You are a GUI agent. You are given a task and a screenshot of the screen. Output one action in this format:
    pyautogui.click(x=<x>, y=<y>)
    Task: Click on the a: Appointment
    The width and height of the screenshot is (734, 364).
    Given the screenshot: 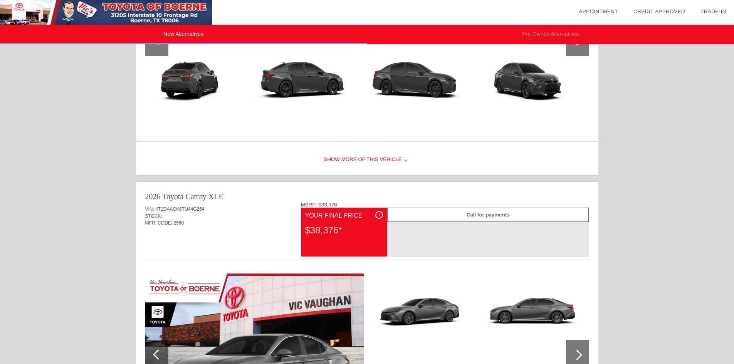 What is the action you would take?
    pyautogui.click(x=599, y=11)
    